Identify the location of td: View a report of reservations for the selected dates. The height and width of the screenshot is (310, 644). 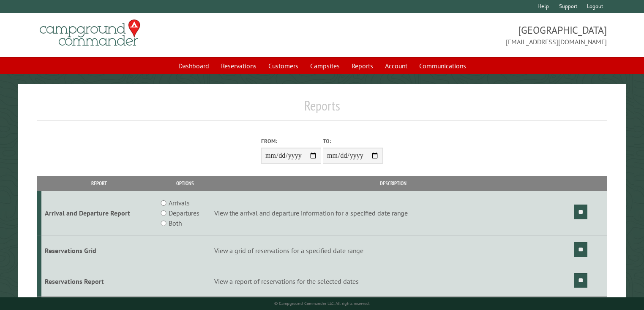
(393, 281).